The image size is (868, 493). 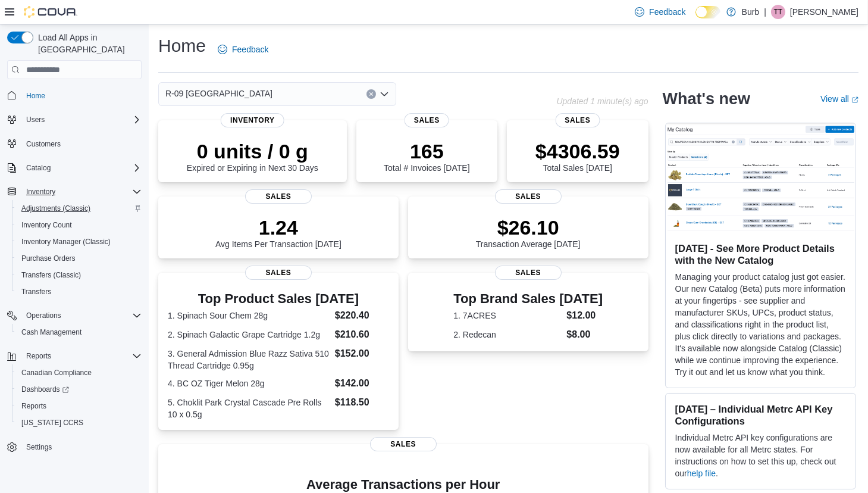 I want to click on h1: Home, so click(x=182, y=46).